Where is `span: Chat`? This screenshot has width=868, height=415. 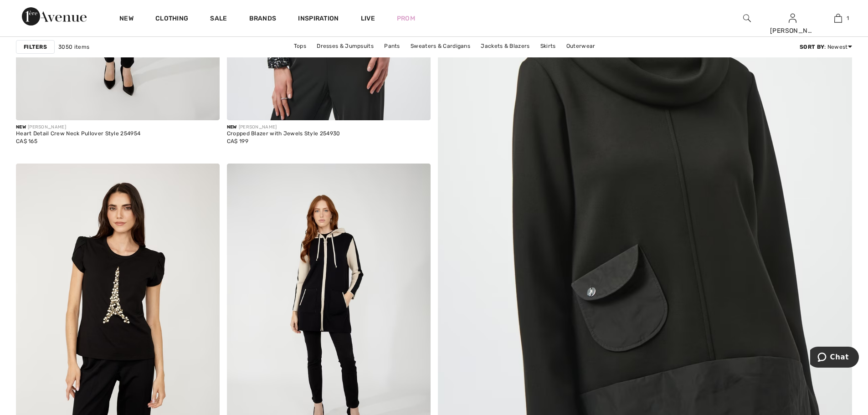 span: Chat is located at coordinates (29, 10).